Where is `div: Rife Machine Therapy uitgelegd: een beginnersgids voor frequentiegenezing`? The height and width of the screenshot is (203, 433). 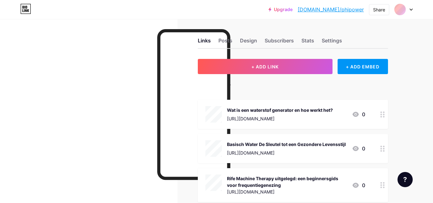
div: Rife Machine Therapy uitgelegd: een beginnersgids voor frequentiegenezing is located at coordinates (287, 182).